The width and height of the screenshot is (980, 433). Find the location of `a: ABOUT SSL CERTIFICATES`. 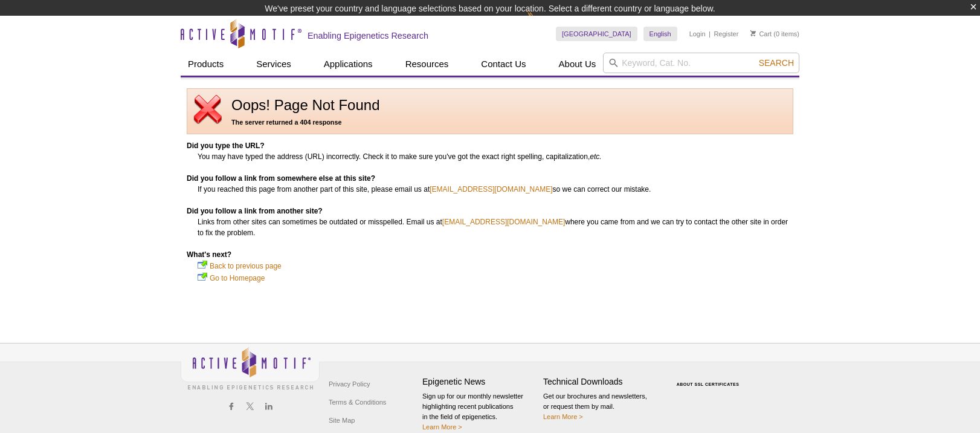

a: ABOUT SSL CERTIFICATES is located at coordinates (708, 384).